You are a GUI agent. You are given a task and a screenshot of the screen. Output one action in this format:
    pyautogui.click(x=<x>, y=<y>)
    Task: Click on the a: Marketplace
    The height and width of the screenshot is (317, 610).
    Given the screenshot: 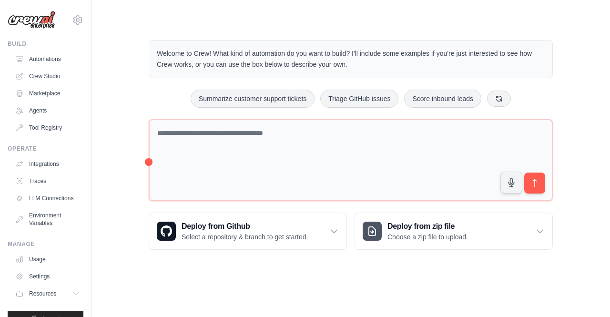 What is the action you would take?
    pyautogui.click(x=47, y=93)
    